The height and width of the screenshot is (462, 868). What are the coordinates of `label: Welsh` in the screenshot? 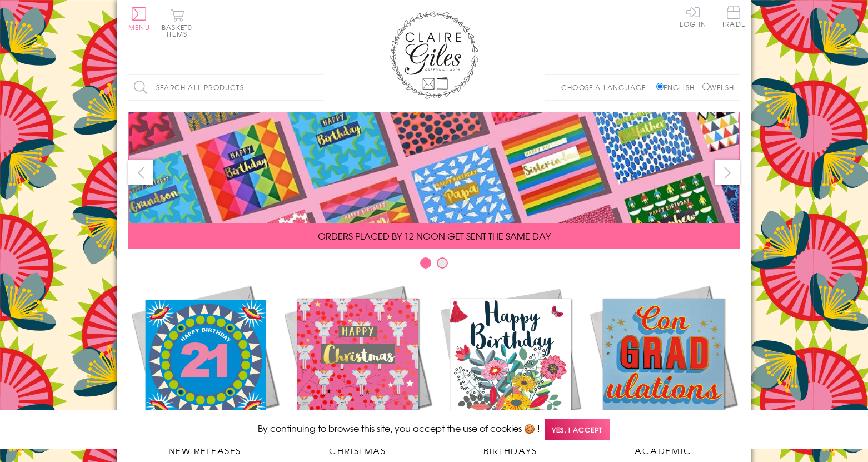 It's located at (718, 87).